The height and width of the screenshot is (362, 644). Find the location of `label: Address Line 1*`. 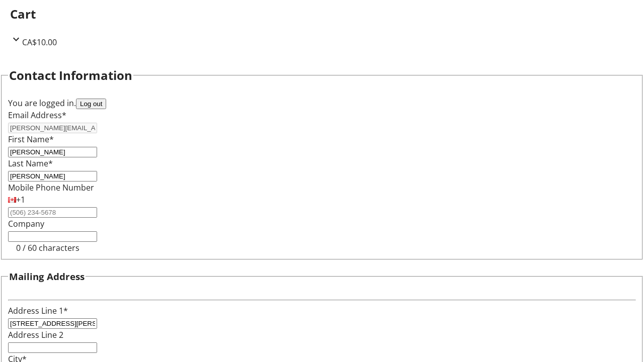

label: Address Line 1* is located at coordinates (38, 311).